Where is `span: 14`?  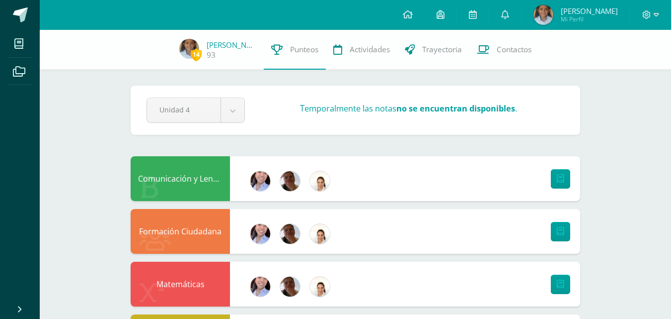 span: 14 is located at coordinates (196, 54).